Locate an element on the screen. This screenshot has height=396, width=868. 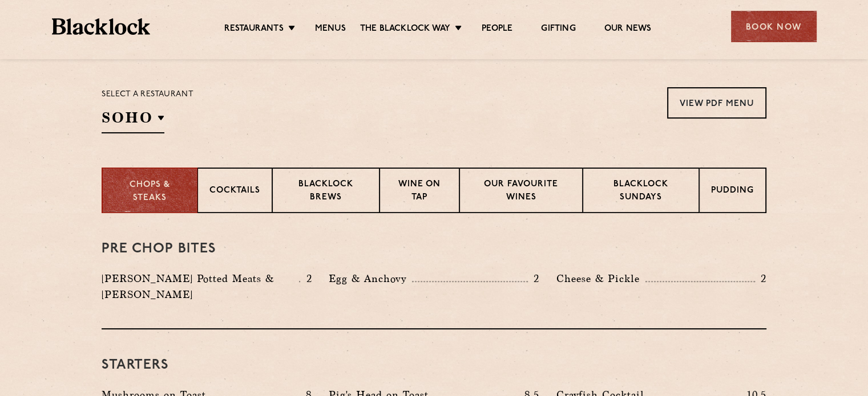
a: The Blacklock Way is located at coordinates (405, 30).